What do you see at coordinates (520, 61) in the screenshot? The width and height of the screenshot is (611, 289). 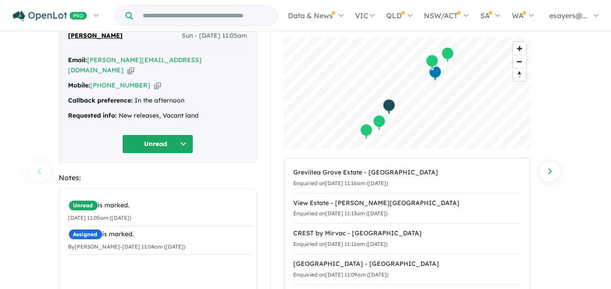 I see `button: Zoom out` at bounding box center [520, 61].